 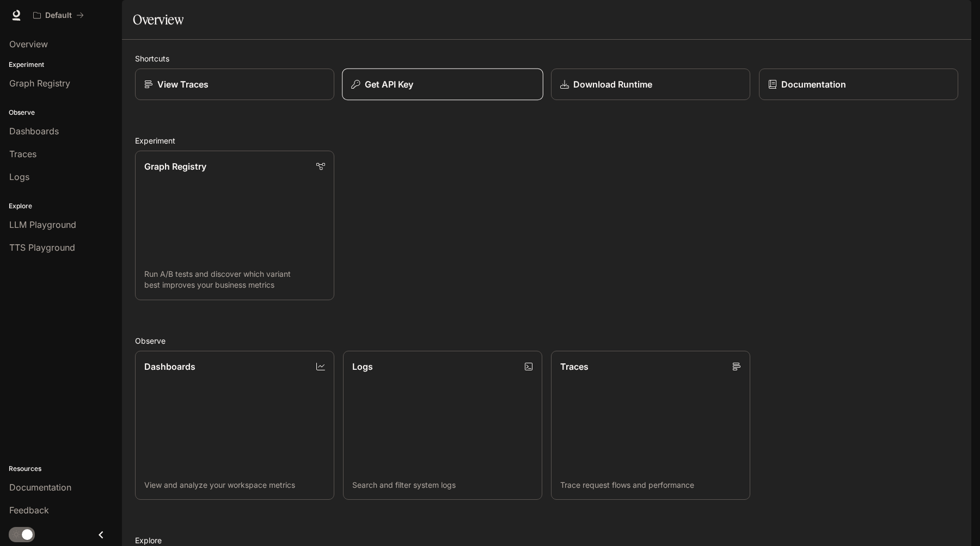 I want to click on p: Dashboards, so click(x=170, y=367).